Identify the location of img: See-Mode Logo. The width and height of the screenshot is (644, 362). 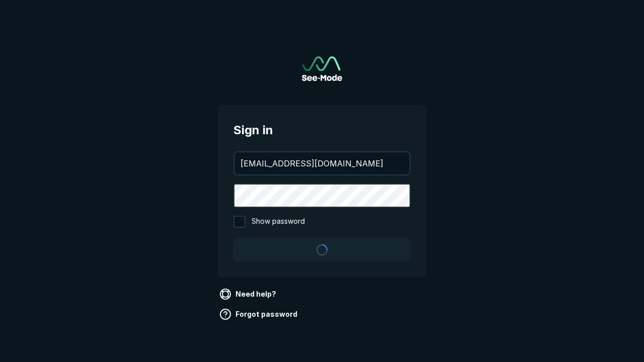
(322, 68).